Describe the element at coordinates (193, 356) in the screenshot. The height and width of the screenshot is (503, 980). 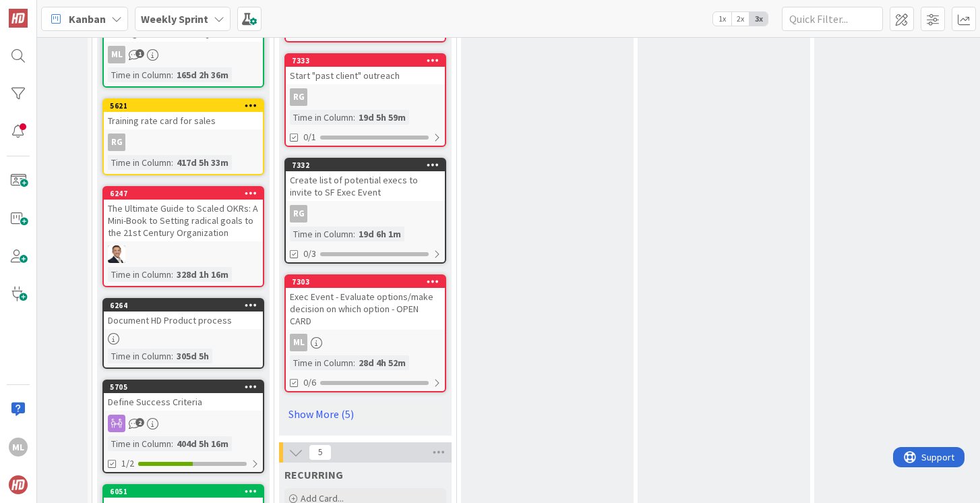
I see `div: 305d 5h` at that location.